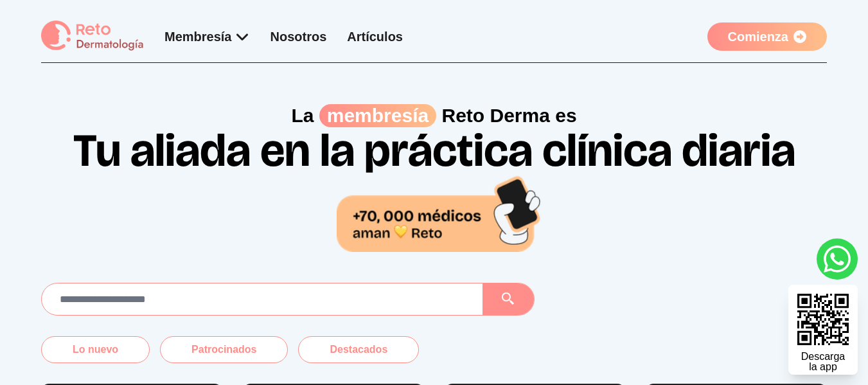 The width and height of the screenshot is (868, 385). Describe the element at coordinates (434, 189) in the screenshot. I see `h1: Tu aliada en la práctica clínica diaria` at that location.